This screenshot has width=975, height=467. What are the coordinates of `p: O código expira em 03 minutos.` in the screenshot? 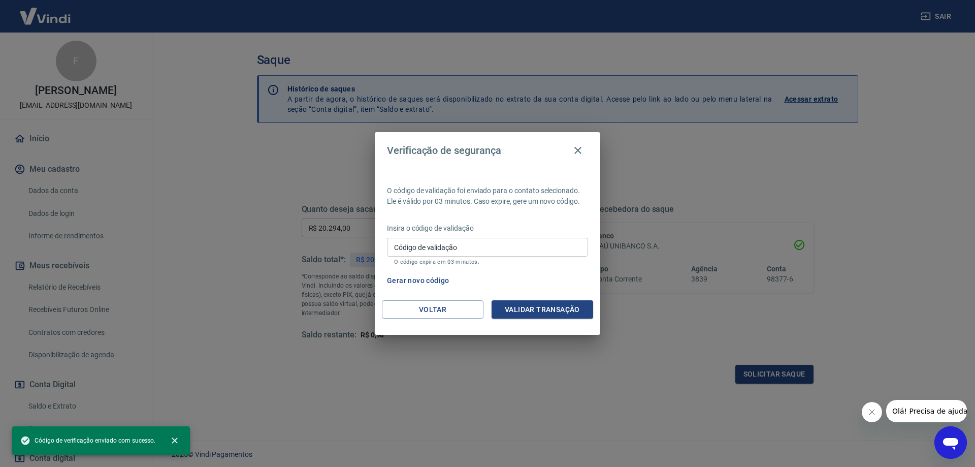 It's located at (488, 262).